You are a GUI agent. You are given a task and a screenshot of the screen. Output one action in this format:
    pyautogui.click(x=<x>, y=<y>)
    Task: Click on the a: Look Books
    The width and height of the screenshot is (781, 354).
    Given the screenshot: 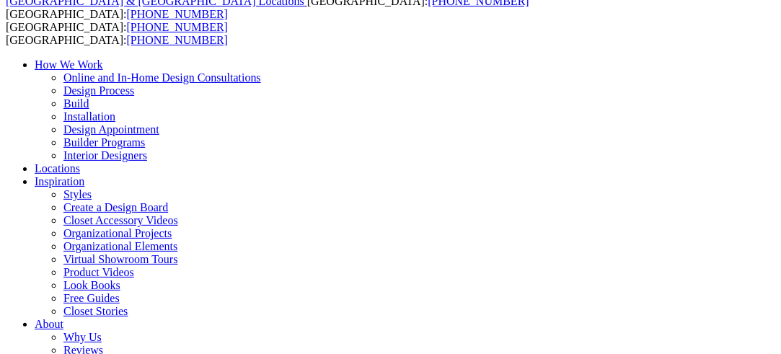 What is the action you would take?
    pyautogui.click(x=92, y=285)
    